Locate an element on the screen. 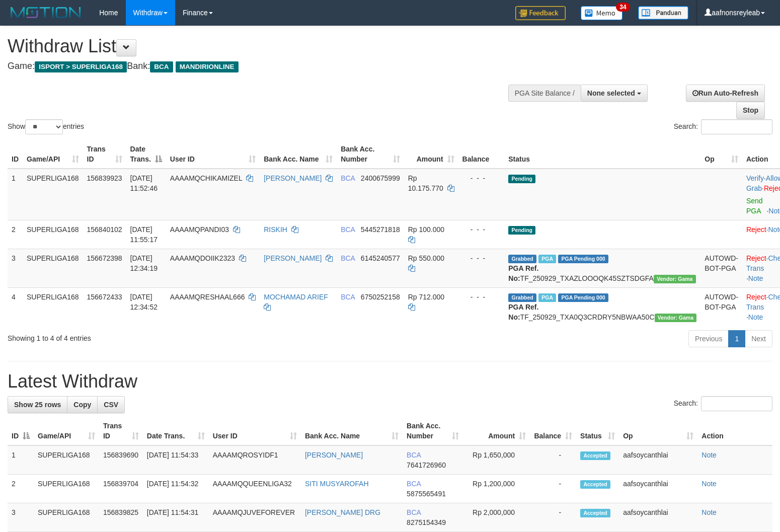  span: Copy 5875565491 to clipboard is located at coordinates (427, 494).